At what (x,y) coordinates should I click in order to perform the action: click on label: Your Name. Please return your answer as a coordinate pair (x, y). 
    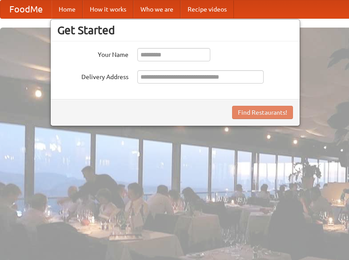
    Looking at the image, I should click on (93, 53).